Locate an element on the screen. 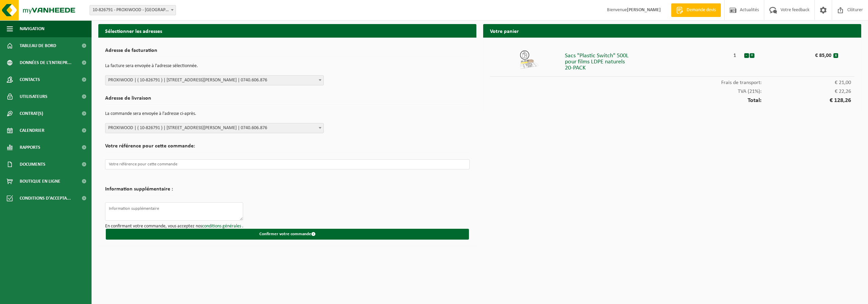 The width and height of the screenshot is (868, 304). h2: Votre panier is located at coordinates (672, 30).